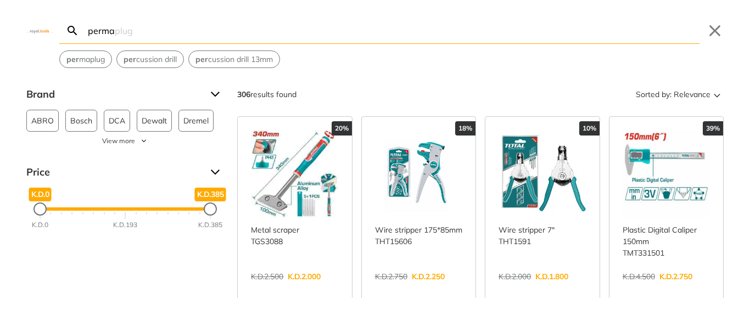 Image resolution: width=750 pixels, height=333 pixels. I want to click on button: Dewalt, so click(154, 121).